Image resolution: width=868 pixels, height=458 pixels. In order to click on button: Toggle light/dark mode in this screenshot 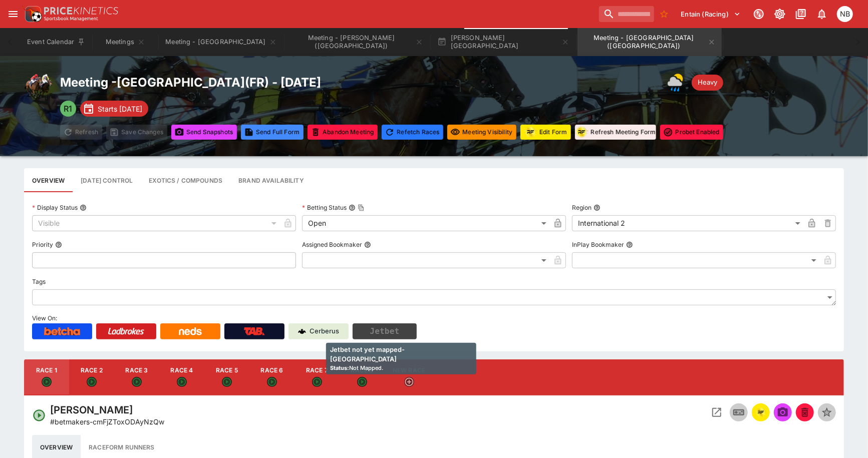, I will do `click(780, 14)`.